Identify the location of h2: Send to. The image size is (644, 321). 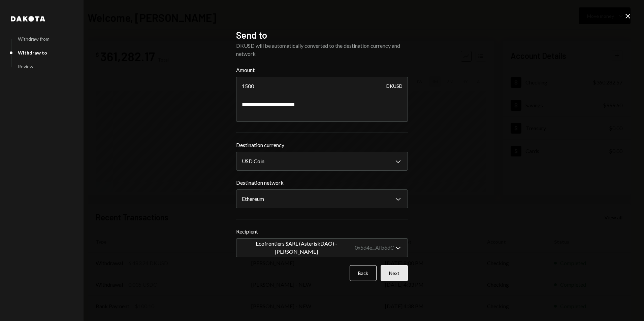
(322, 35).